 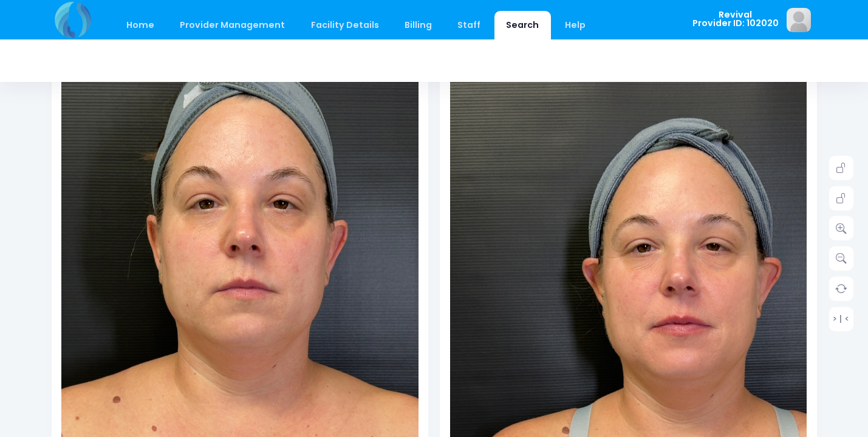 I want to click on img: image, so click(x=799, y=20).